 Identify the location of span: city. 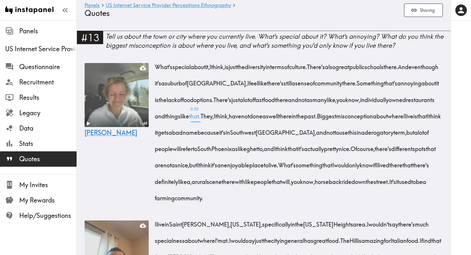
(275, 238).